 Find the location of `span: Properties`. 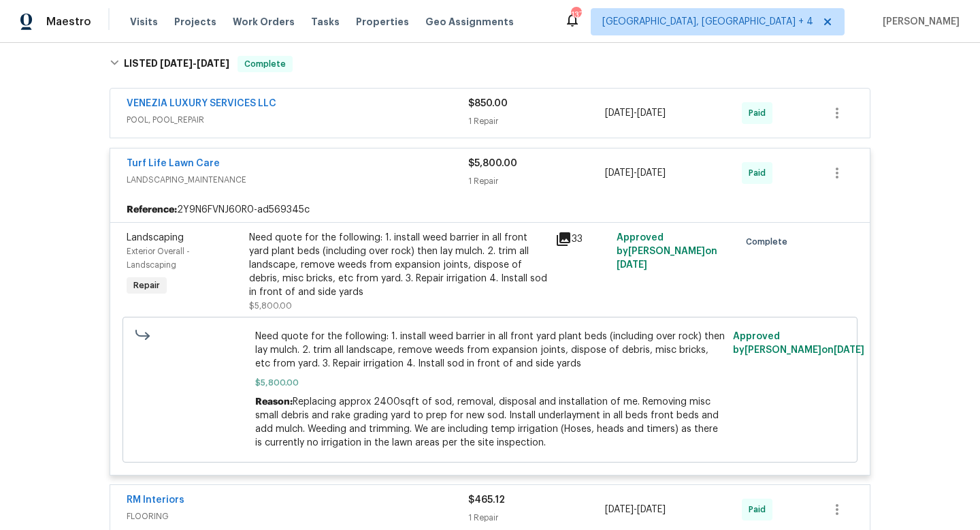

span: Properties is located at coordinates (382, 22).